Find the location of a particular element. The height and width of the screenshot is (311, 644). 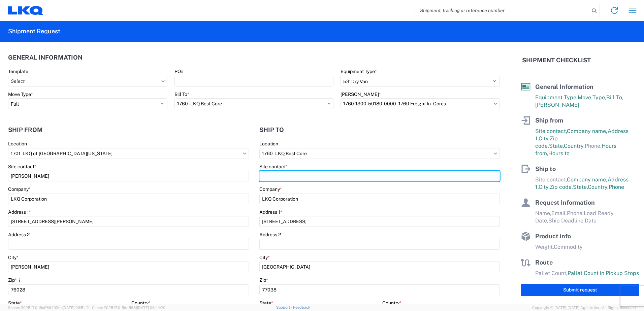

label: PO# is located at coordinates (179, 72).